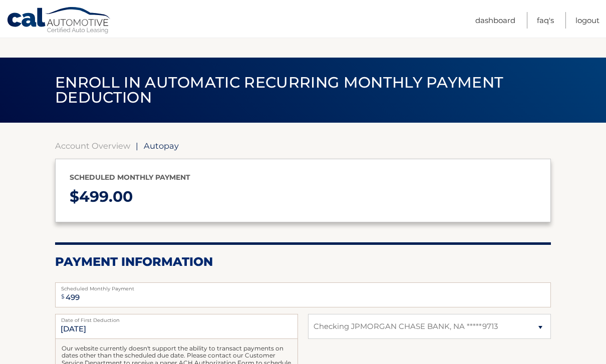 Image resolution: width=606 pixels, height=364 pixels. Describe the element at coordinates (587, 20) in the screenshot. I see `a: Logout` at that location.